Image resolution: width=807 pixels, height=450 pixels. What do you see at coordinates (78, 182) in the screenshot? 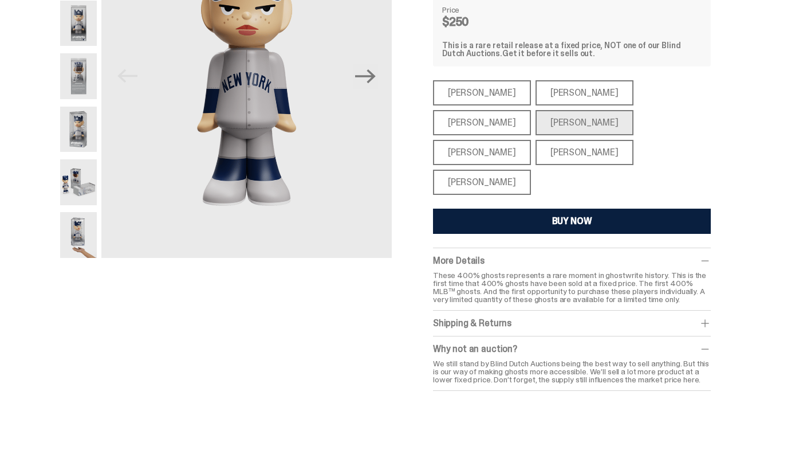
I see `img: 06-ghostwrite-mlb-game-face-hero-judge-04.png` at bounding box center [78, 182].